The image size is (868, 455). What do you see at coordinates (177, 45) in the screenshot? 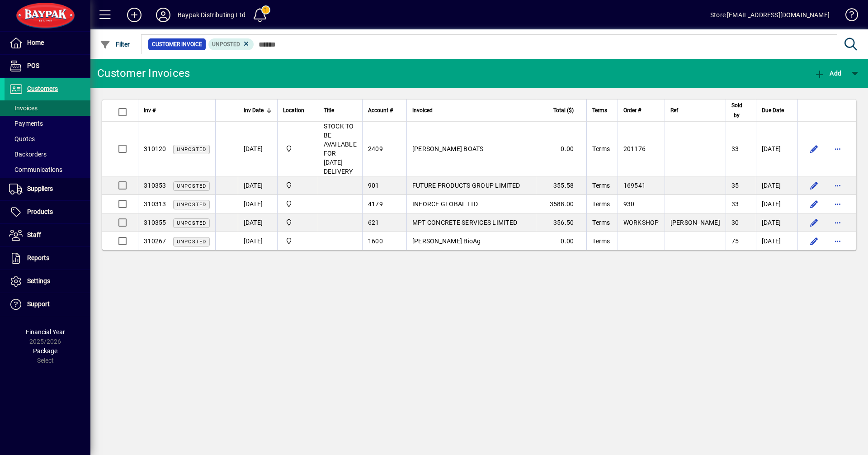
I see `span: Customer Invoice` at bounding box center [177, 45].